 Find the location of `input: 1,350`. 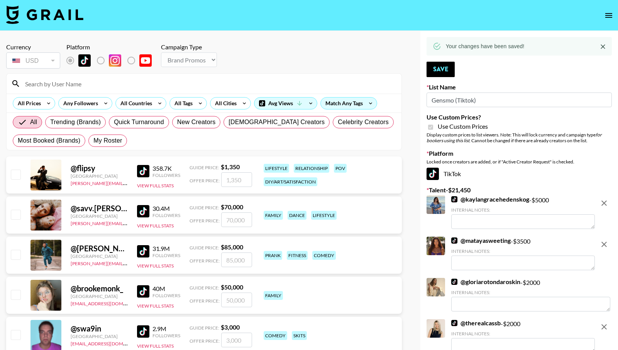

input: 1,350 is located at coordinates (236, 180).